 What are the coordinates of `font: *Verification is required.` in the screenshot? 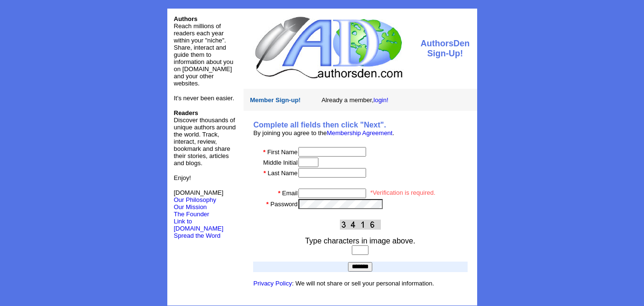 It's located at (403, 193).